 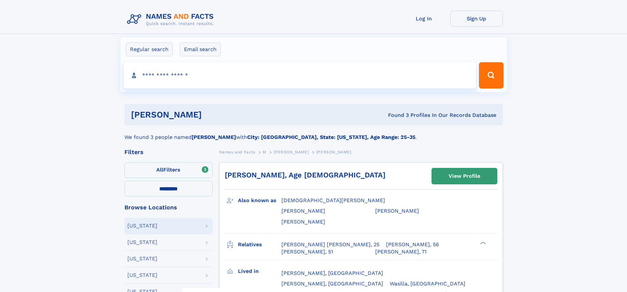 What do you see at coordinates (169, 152) in the screenshot?
I see `div: Filters` at bounding box center [169, 152].